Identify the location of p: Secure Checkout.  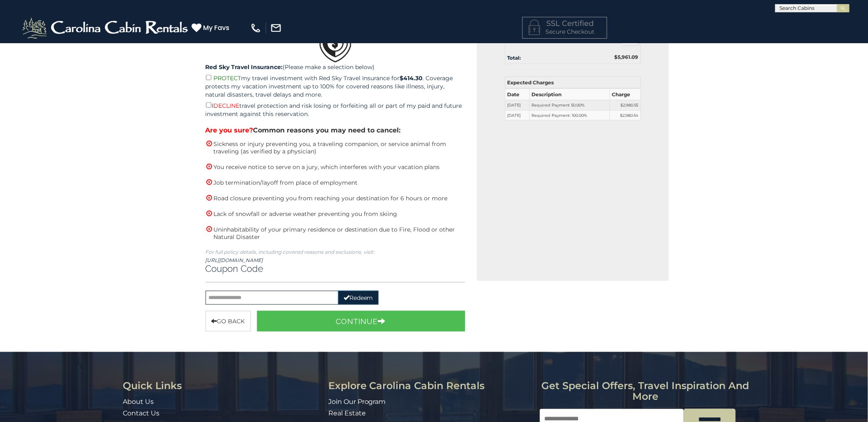
(564, 32).